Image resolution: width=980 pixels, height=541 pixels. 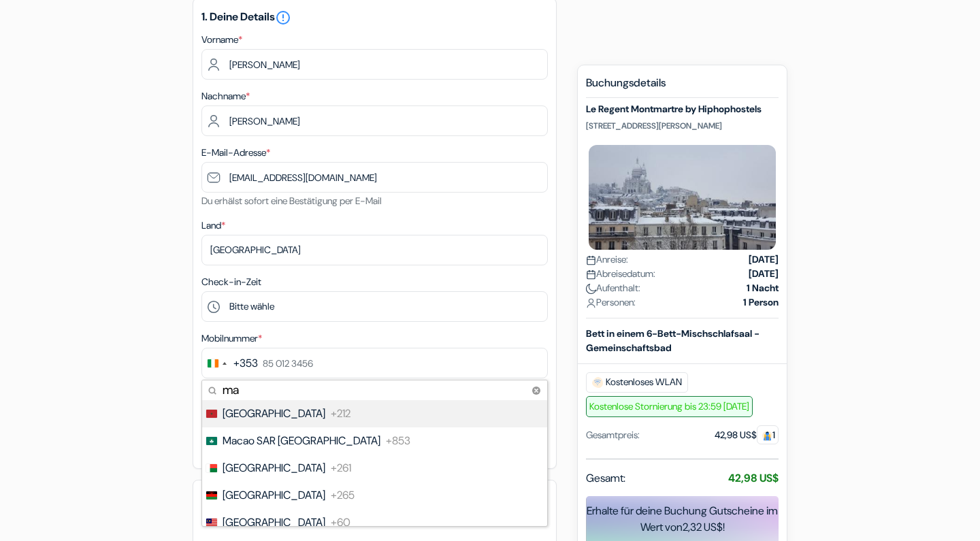 What do you see at coordinates (398, 441) in the screenshot?
I see `span: +853` at bounding box center [398, 441].